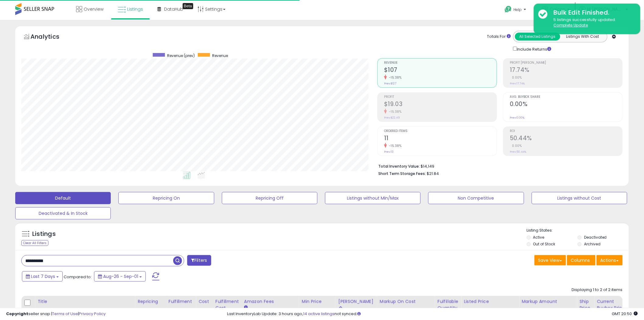  I want to click on span: ROI, so click(566, 131).